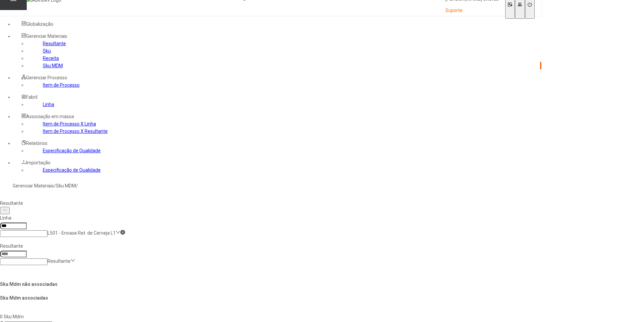  What do you see at coordinates (48, 104) in the screenshot?
I see `a: Linha` at bounding box center [48, 104].